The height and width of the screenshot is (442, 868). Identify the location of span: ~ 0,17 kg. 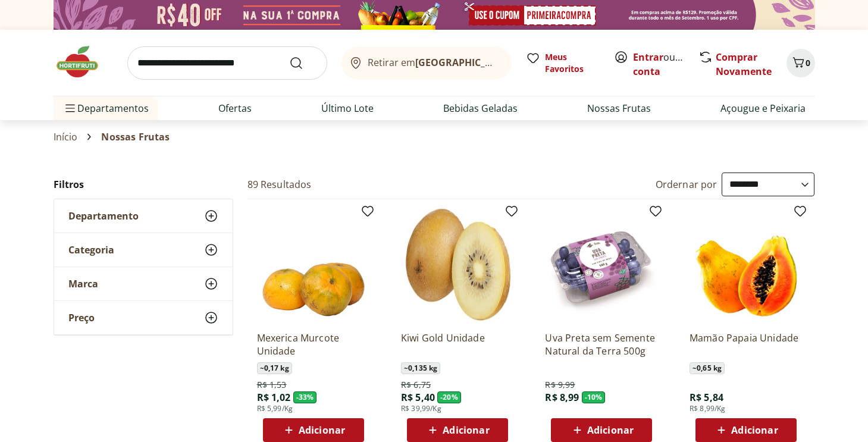
(274, 368).